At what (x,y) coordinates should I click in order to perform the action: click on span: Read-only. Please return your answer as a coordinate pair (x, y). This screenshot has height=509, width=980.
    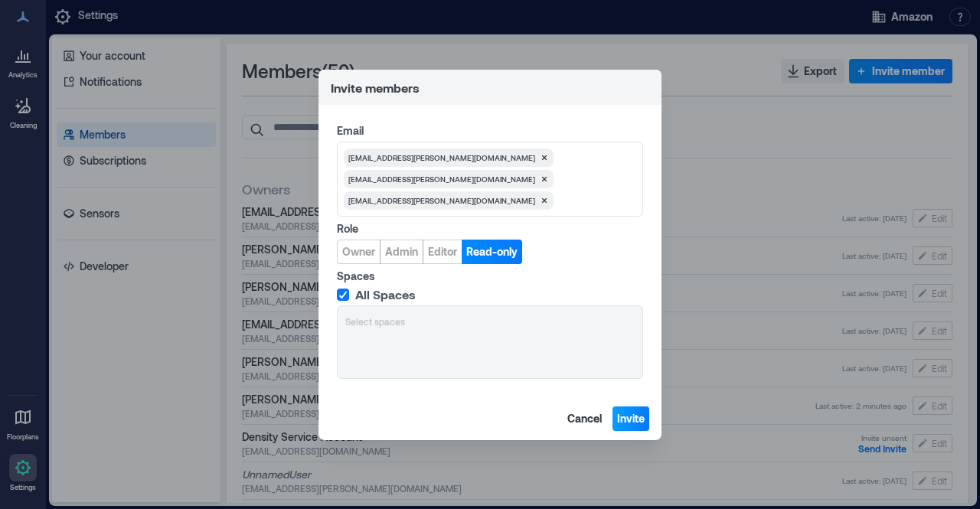
    Looking at the image, I should click on (492, 252).